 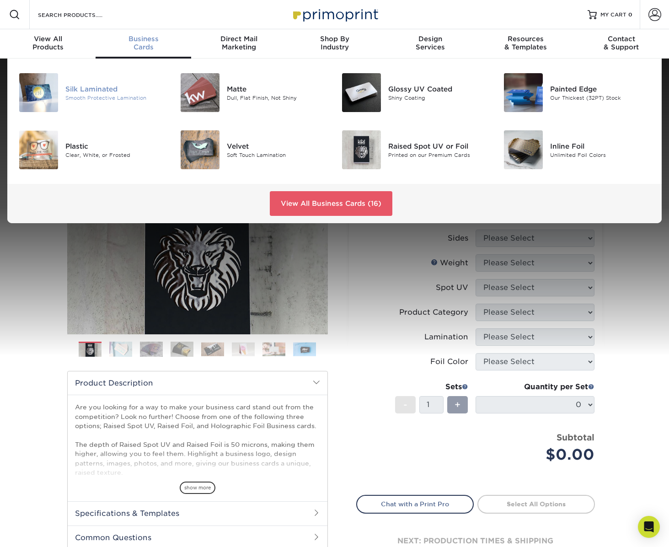 What do you see at coordinates (277, 155) in the screenshot?
I see `div: Soft Touch Lamination` at bounding box center [277, 155].